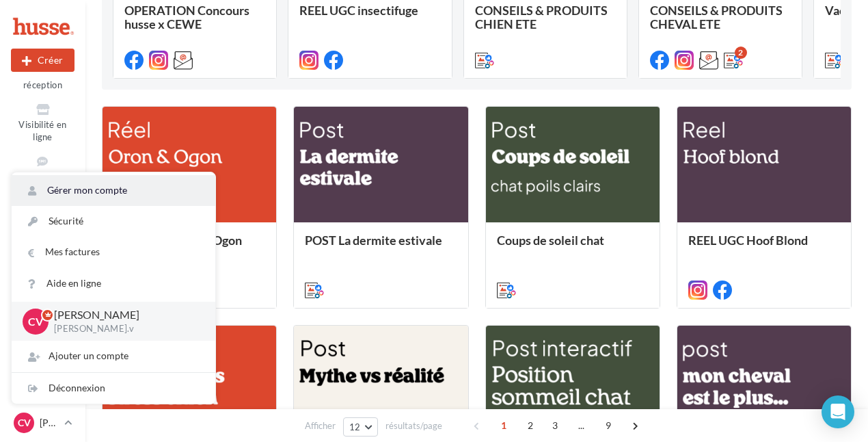 Image resolution: width=868 pixels, height=442 pixels. What do you see at coordinates (42, 60) in the screenshot?
I see `div: Nouvelle campagne` at bounding box center [42, 60].